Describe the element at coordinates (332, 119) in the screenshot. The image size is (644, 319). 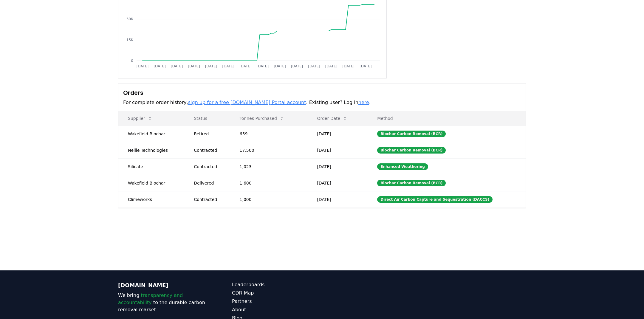
I see `button: Order Date` at that location.